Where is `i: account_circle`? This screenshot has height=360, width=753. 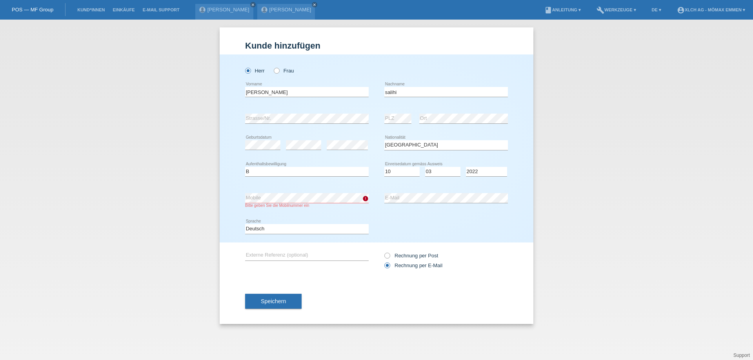 i: account_circle is located at coordinates (681, 10).